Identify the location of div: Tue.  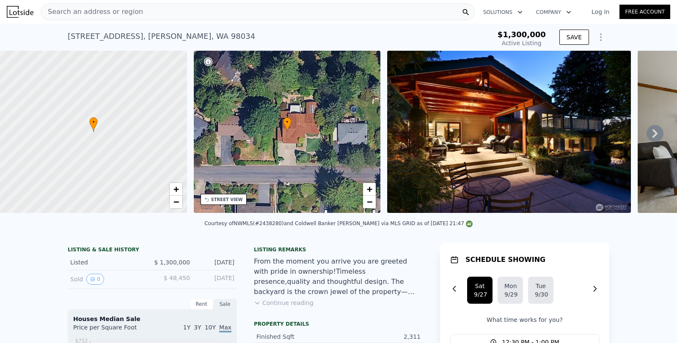
(540, 286).